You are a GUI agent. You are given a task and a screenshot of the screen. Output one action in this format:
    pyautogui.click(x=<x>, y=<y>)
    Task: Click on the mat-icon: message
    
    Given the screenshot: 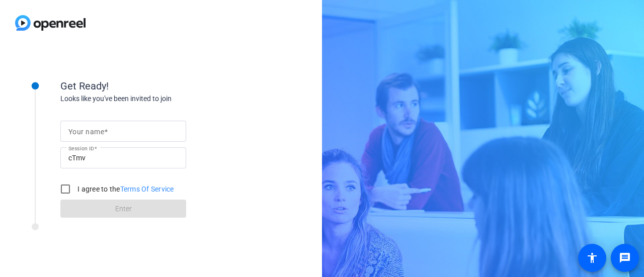 What is the action you would take?
    pyautogui.click(x=625, y=258)
    